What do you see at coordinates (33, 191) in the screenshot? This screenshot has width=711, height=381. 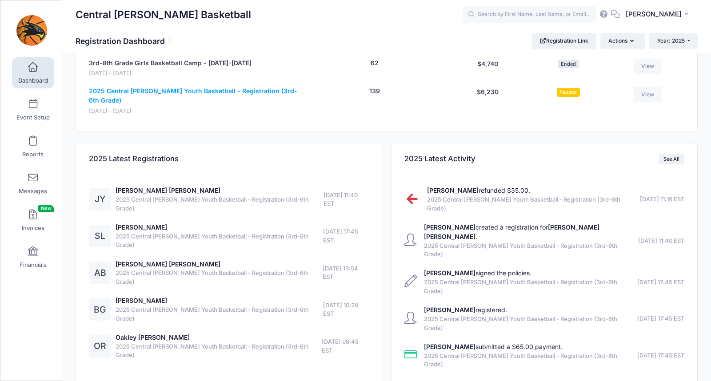 I see `span: Messages` at bounding box center [33, 191].